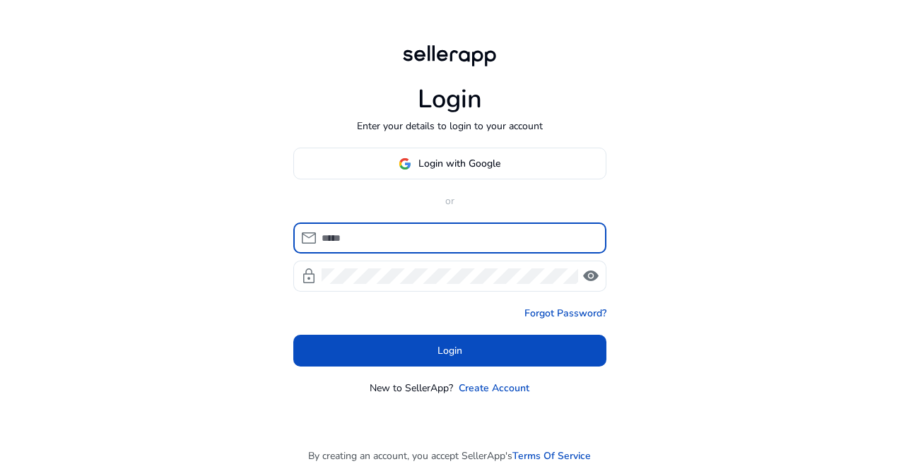 This screenshot has width=899, height=476. I want to click on p: Enter your details to login to your account, so click(449, 126).